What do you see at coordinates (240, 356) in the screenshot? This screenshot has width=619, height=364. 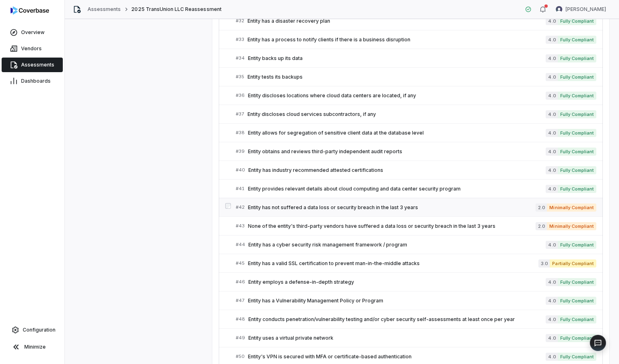 I see `span: # 50` at bounding box center [240, 356].